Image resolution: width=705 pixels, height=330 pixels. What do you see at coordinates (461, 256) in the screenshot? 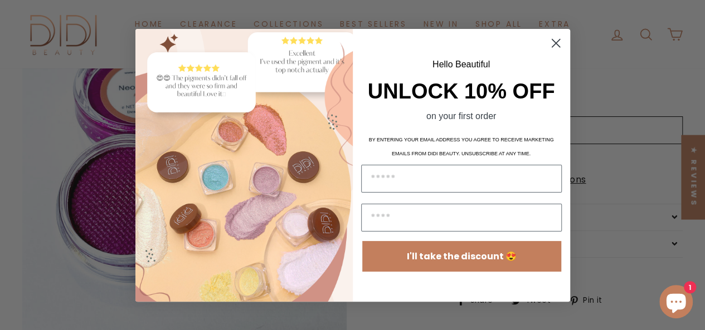
I see `button: I'll take the discount 😍` at bounding box center [461, 256].